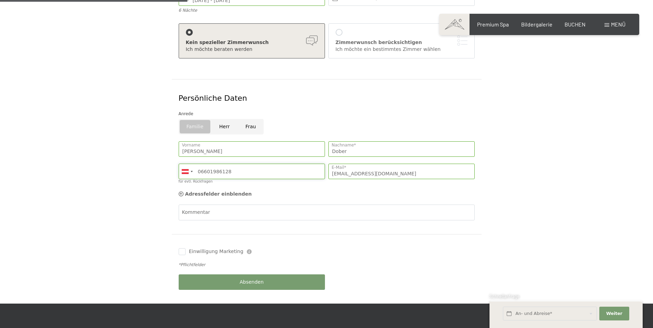 This screenshot has width=653, height=328. I want to click on span: Adressfelder einblenden, so click(219, 194).